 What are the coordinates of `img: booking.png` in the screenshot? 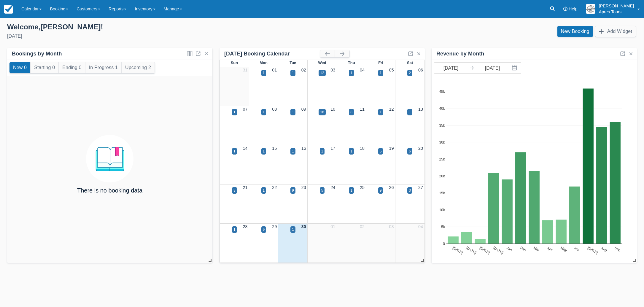 It's located at (110, 158).